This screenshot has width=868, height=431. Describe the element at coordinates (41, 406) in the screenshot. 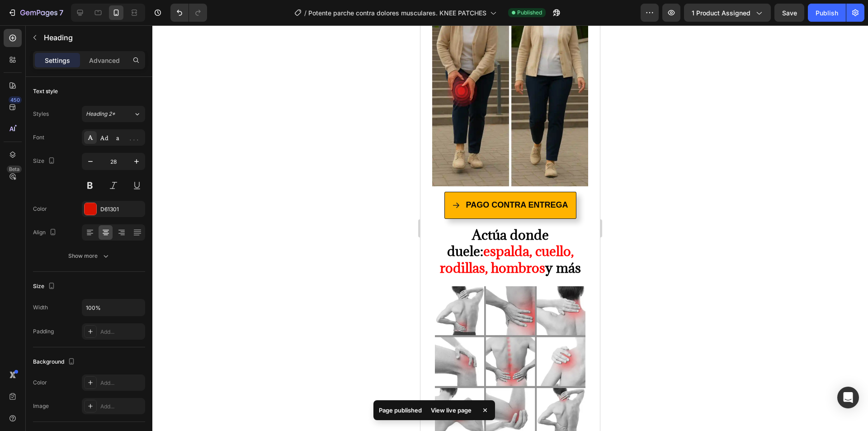

I see `div: Image` at that location.